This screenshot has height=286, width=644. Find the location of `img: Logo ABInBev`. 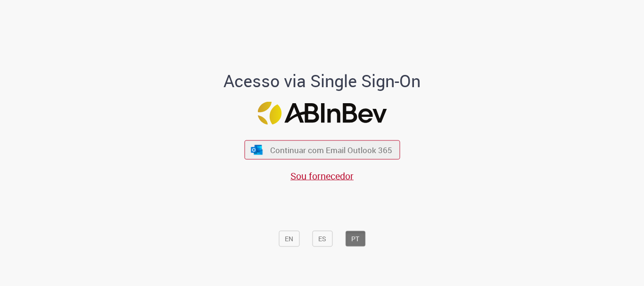

img: Logo ABInBev is located at coordinates (322, 114).